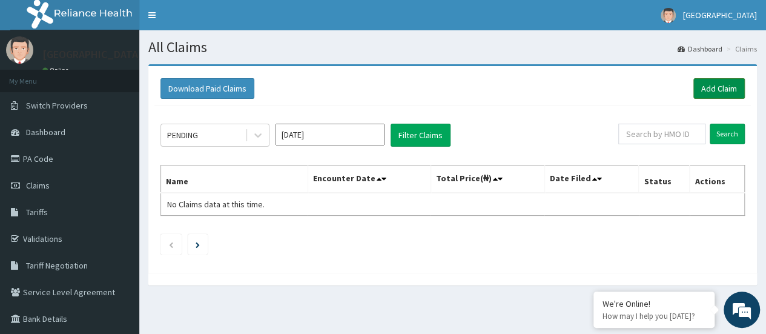 The image size is (766, 334). Describe the element at coordinates (57, 70) in the screenshot. I see `a: Online` at that location.